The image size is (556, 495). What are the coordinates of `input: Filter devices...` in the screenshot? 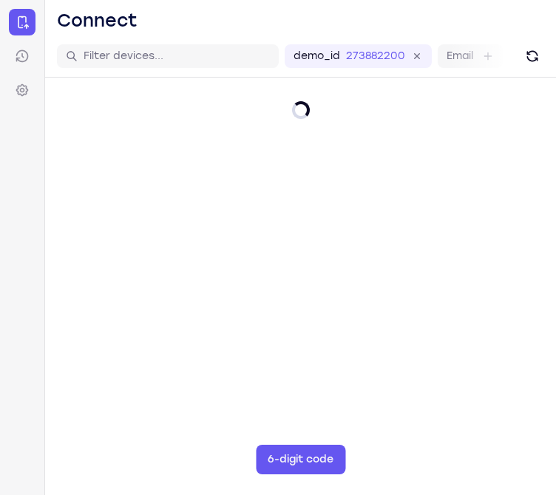 It's located at (177, 56).